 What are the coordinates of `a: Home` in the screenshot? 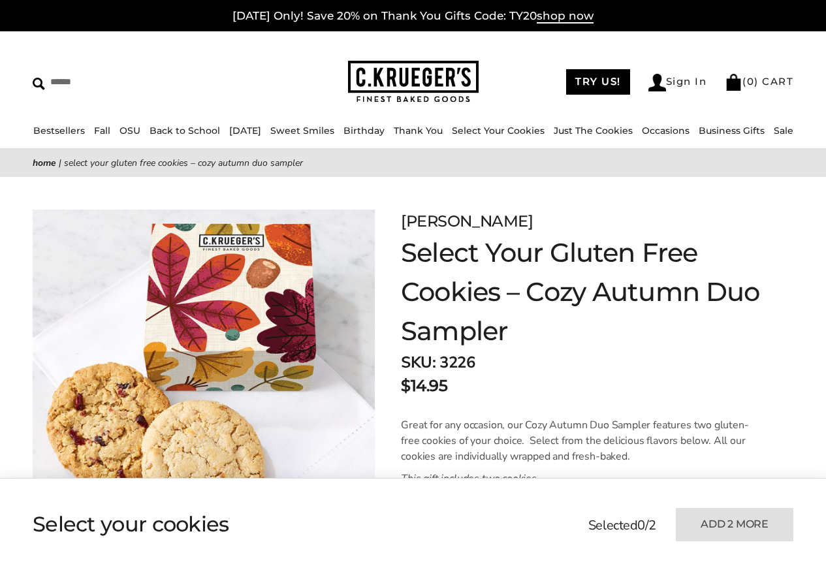 It's located at (44, 163).